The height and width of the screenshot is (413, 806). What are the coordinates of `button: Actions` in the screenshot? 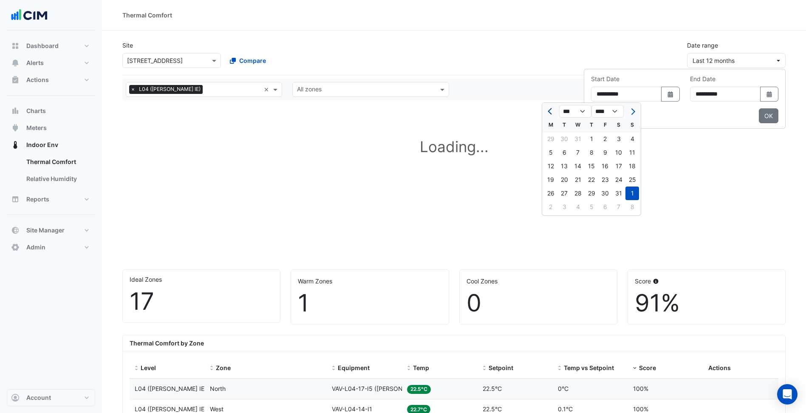 It's located at (51, 80).